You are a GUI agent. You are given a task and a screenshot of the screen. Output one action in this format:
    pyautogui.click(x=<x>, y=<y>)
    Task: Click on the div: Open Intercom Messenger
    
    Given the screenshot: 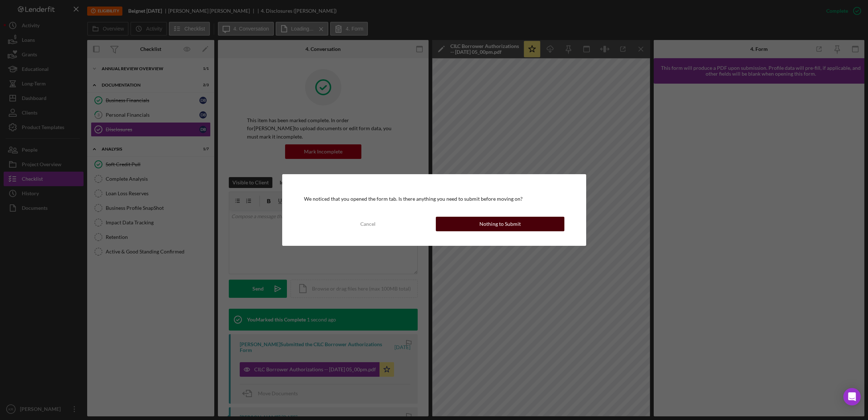 What is the action you would take?
    pyautogui.click(x=852, y=397)
    